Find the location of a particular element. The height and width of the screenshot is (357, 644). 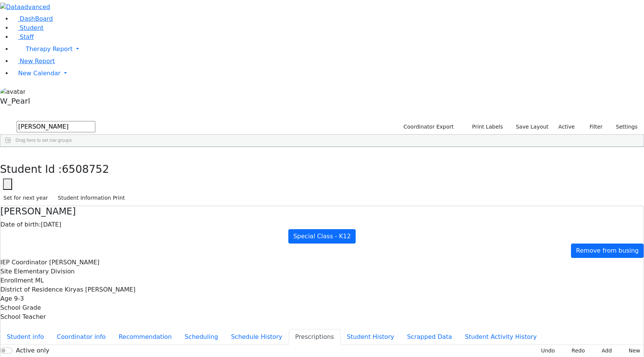

a: Therapy Report is located at coordinates (328, 49).